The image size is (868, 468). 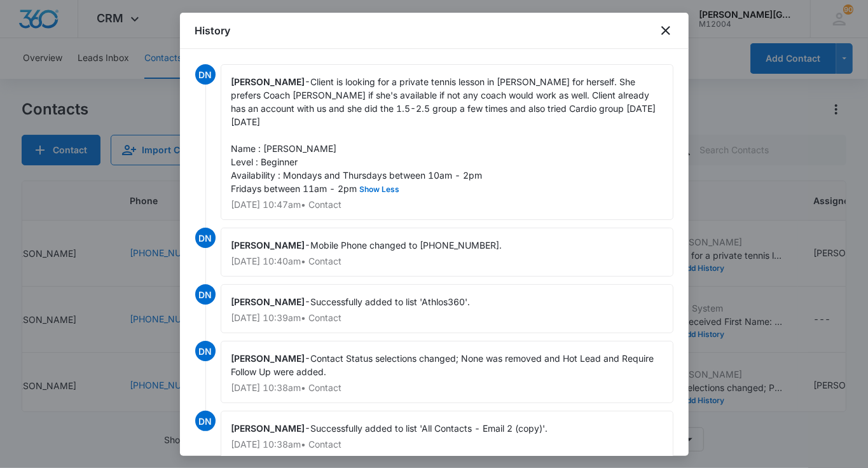 I want to click on span: Successfully added to list 'Athlos360'., so click(x=390, y=302).